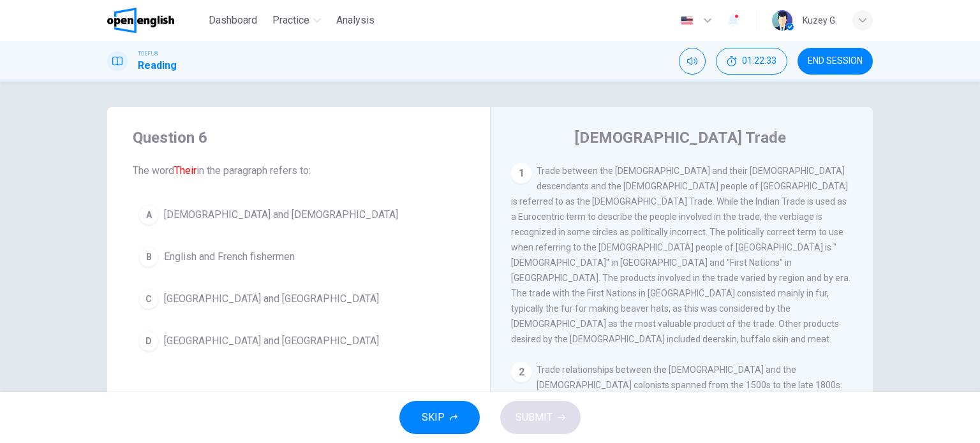  Describe the element at coordinates (440, 418) in the screenshot. I see `button: SKIP` at that location.